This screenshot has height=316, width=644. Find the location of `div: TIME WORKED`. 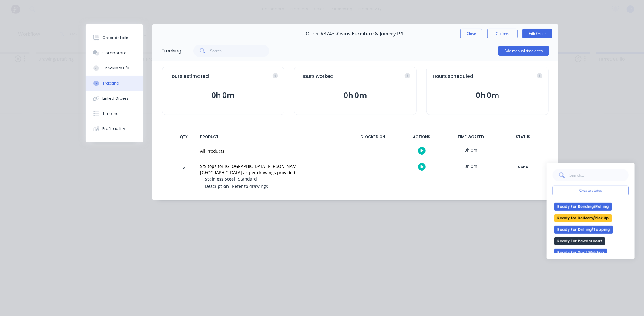

div: TIME WORKED is located at coordinates (471, 137).